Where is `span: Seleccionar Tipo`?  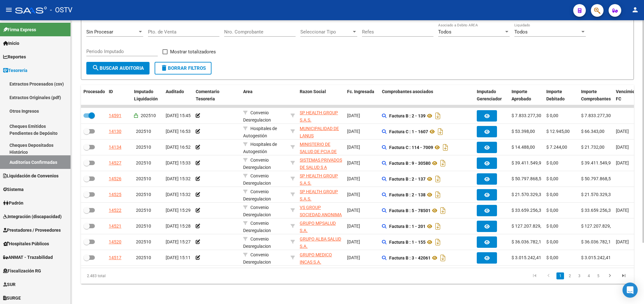
span: Seleccionar Tipo is located at coordinates (326, 32).